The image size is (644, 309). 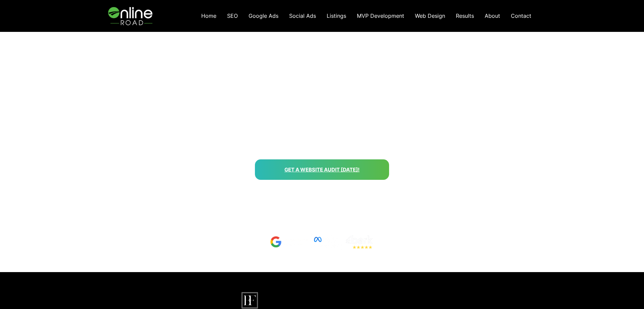 What do you see at coordinates (380, 16) in the screenshot?
I see `span: MVP Development` at bounding box center [380, 16].